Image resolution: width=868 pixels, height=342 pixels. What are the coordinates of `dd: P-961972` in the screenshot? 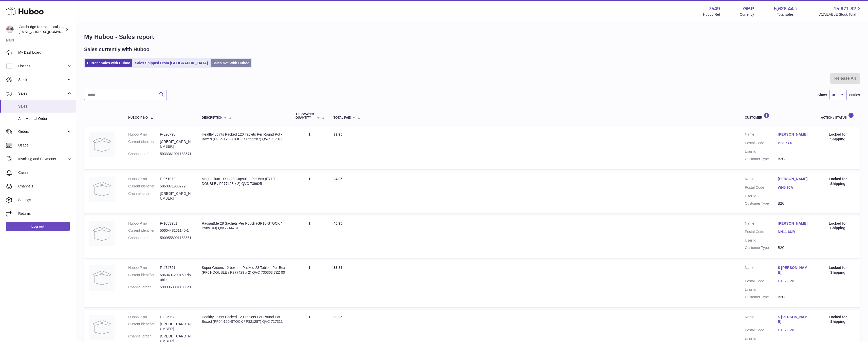 It's located at (176, 179).